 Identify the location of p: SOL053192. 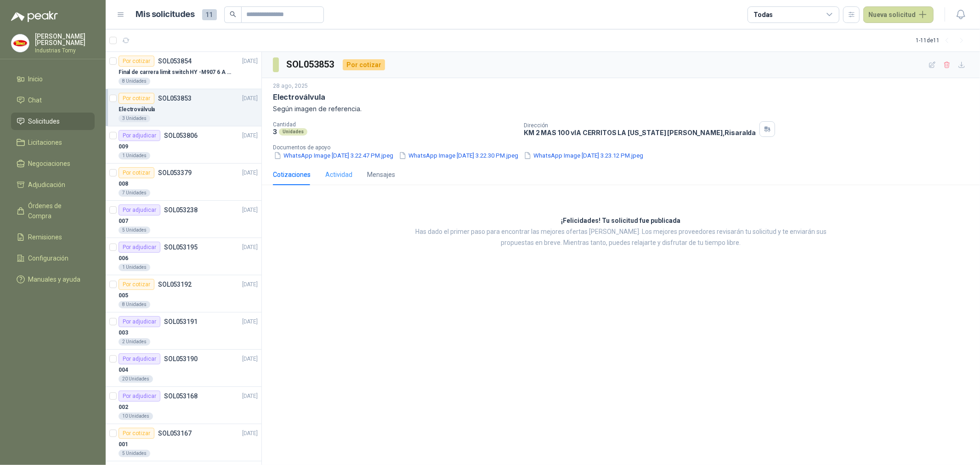
(175, 284).